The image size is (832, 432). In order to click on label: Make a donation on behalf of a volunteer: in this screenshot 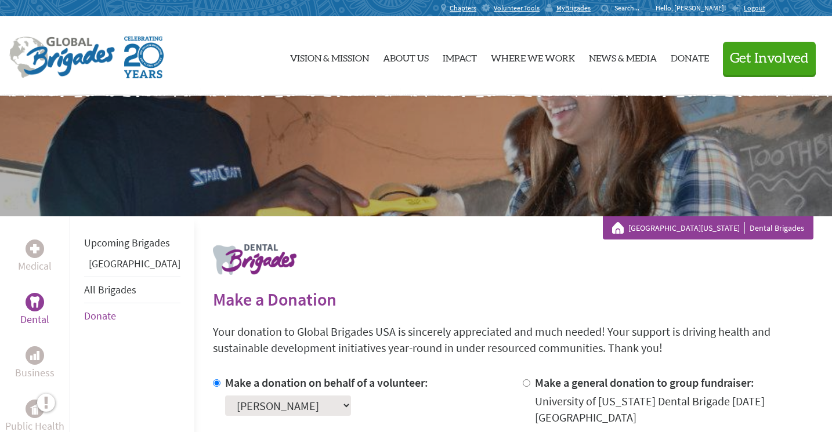, I will do `click(327, 382)`.